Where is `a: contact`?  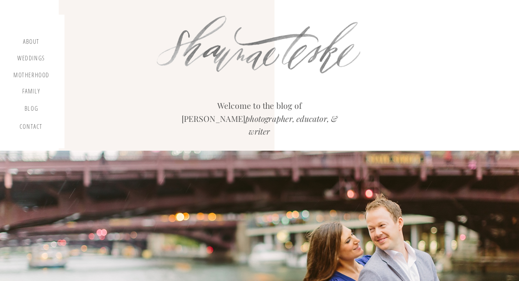
a: contact is located at coordinates (31, 128).